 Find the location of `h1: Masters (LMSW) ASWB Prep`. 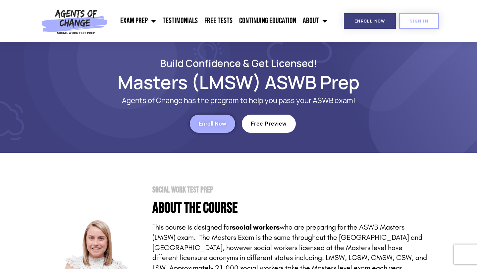

h1: Masters (LMSW) ASWB Prep is located at coordinates (239, 82).